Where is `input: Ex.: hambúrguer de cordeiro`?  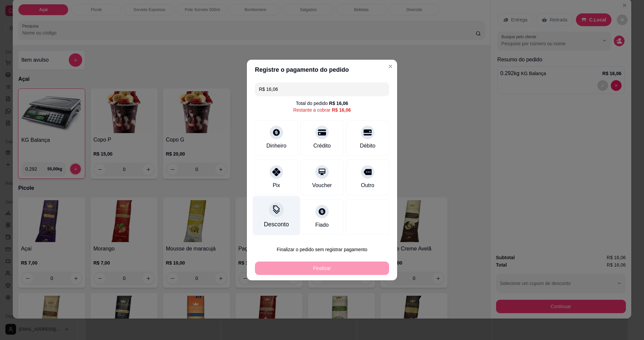
input: Ex.: hambúrguer de cordeiro is located at coordinates (322, 89).